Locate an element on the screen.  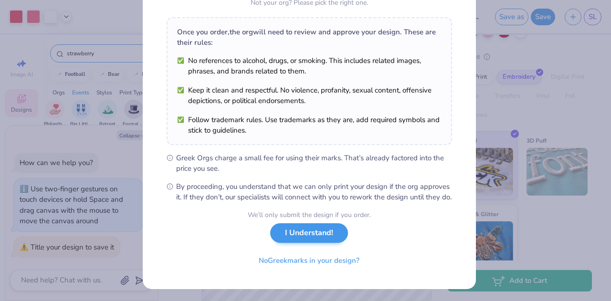
span: Greek Orgs charge a small fee for using their marks. That’s already factored into the price you see. is located at coordinates (314, 163).